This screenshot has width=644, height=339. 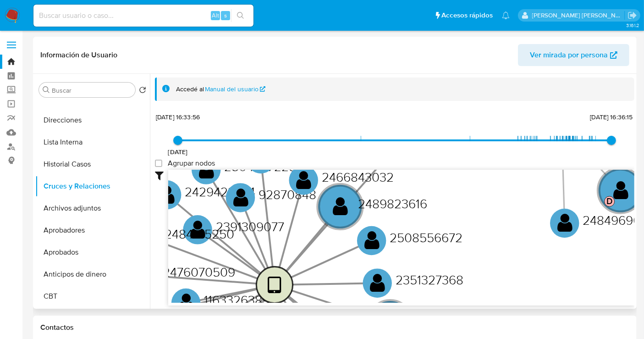 What do you see at coordinates (260, 167) in the screenshot?
I see `text: 2504367228` at bounding box center [260, 167].